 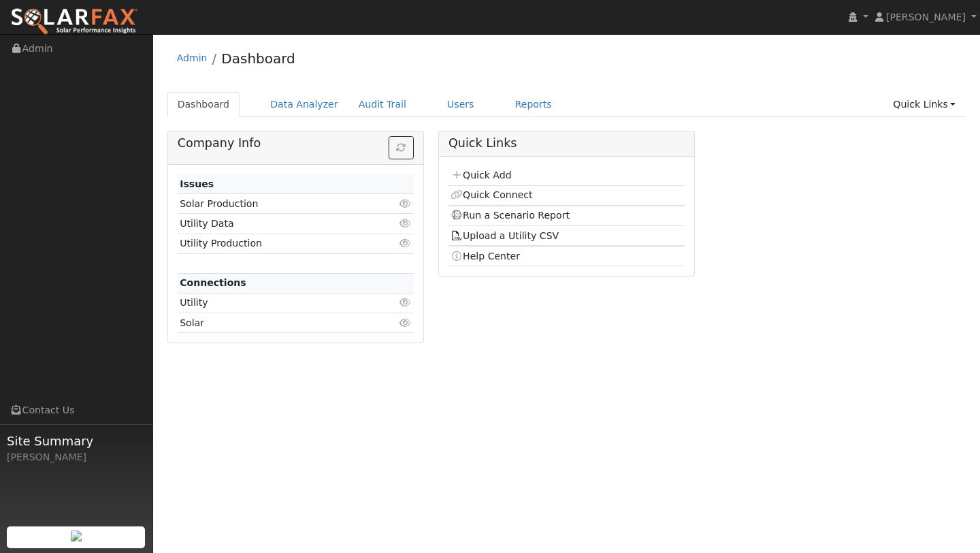 What do you see at coordinates (76, 535) in the screenshot?
I see `img: retrieve` at bounding box center [76, 535].